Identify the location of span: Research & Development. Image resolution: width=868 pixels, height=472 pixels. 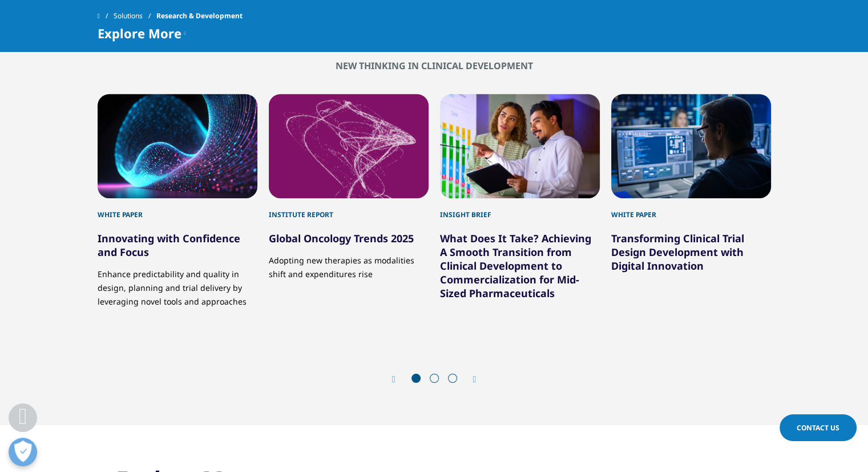
(199, 16).